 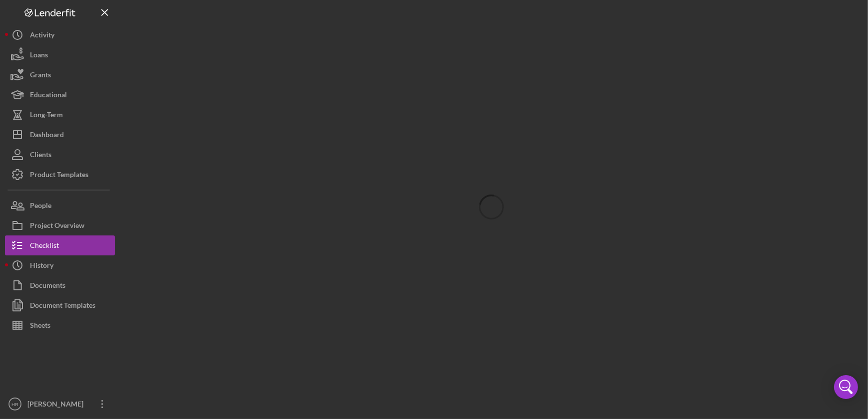 I want to click on button: Loans, so click(x=60, y=55).